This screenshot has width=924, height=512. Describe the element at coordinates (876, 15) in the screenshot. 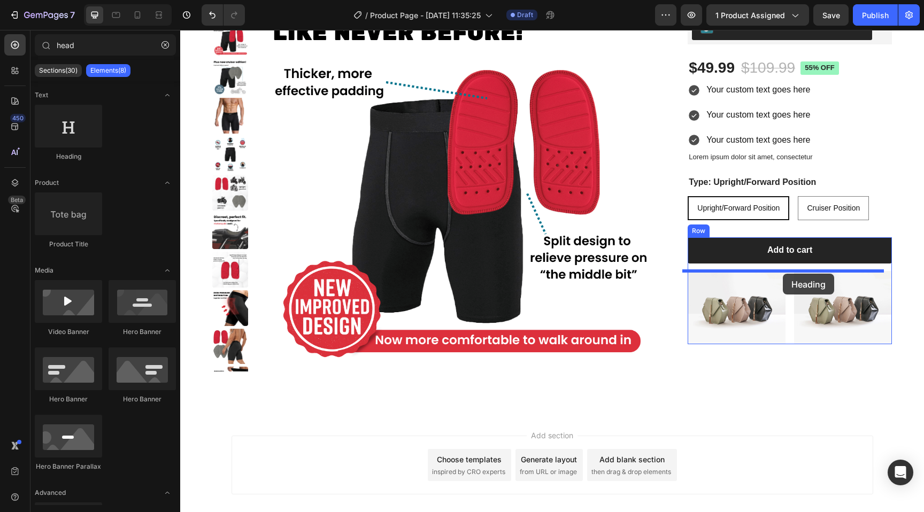

I see `div: Publish` at that location.